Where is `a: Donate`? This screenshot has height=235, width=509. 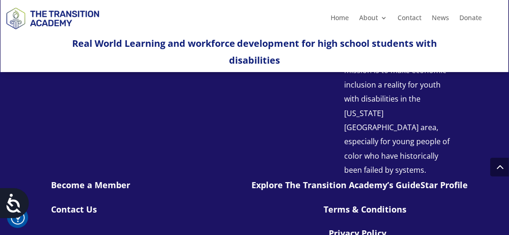 a: Donate is located at coordinates (471, 20).